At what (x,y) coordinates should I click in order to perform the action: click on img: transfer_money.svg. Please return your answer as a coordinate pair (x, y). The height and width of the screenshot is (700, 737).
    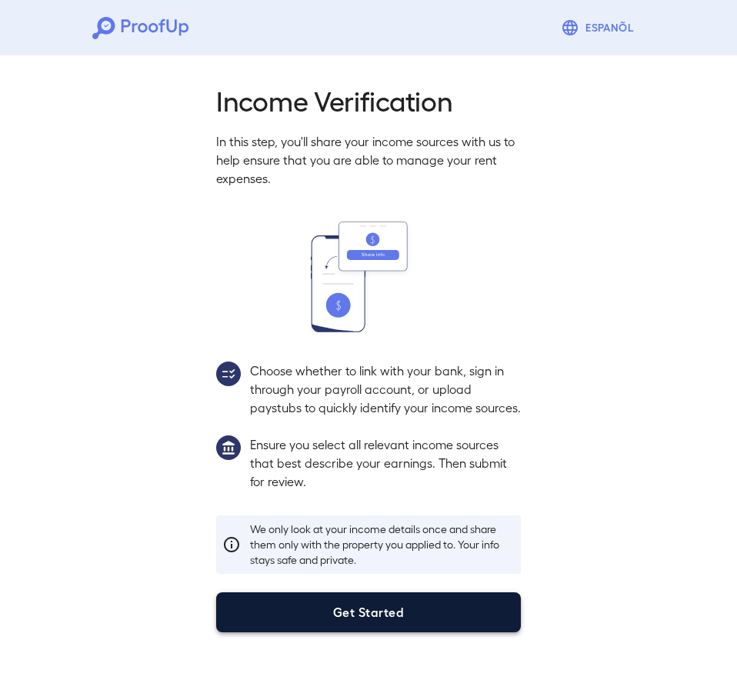
    Looking at the image, I should click on (368, 277).